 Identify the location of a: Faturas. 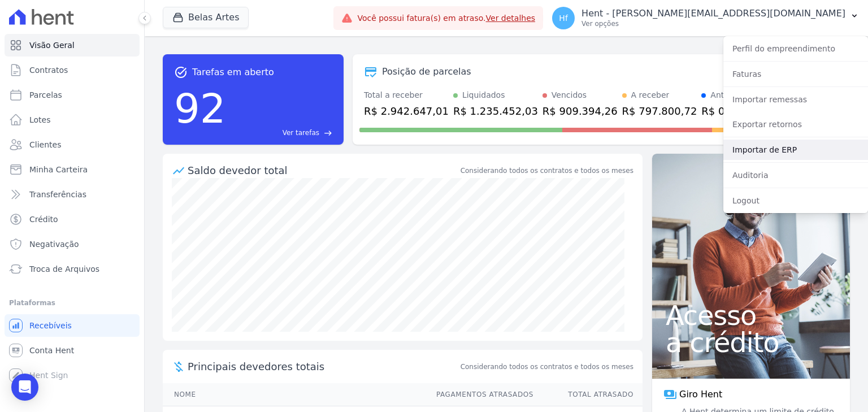
(796, 74).